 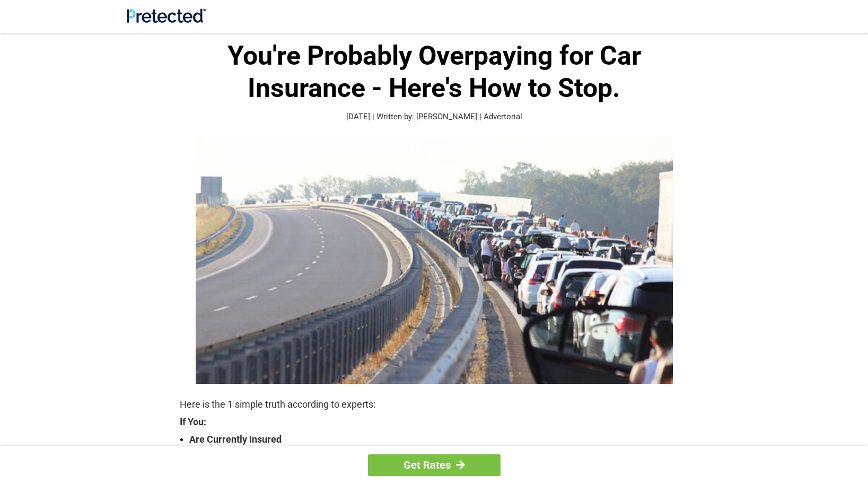 I want to click on a: Site Logo, so click(x=166, y=20).